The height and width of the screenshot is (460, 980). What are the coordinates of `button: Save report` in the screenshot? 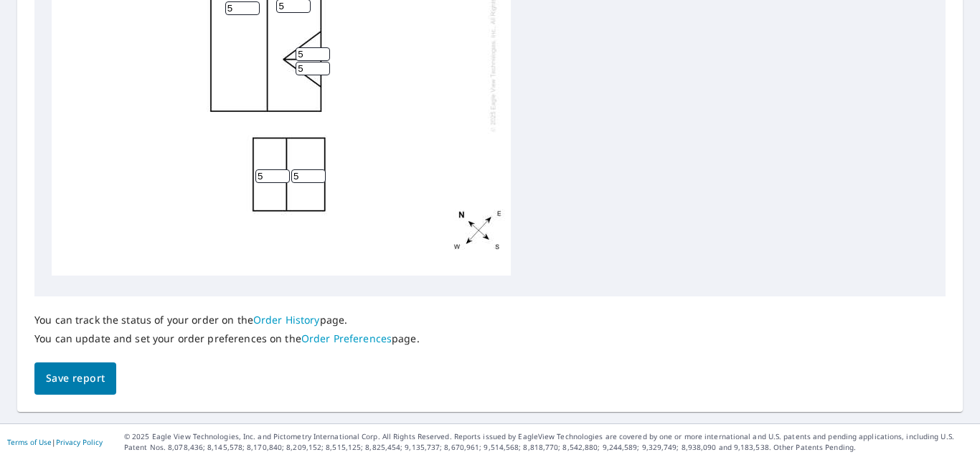 It's located at (75, 378).